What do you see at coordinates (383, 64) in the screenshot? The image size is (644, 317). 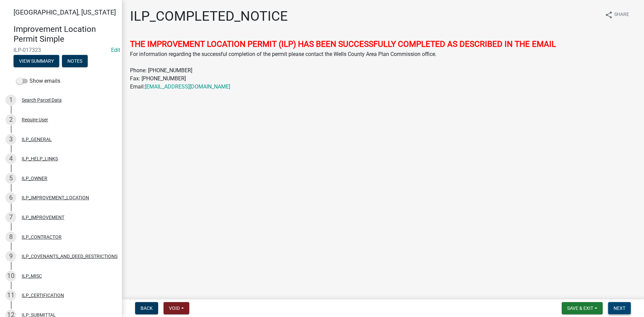 I see `div: For information regarding the successful completion of the permit please contact the Wells County...` at bounding box center [383, 64].